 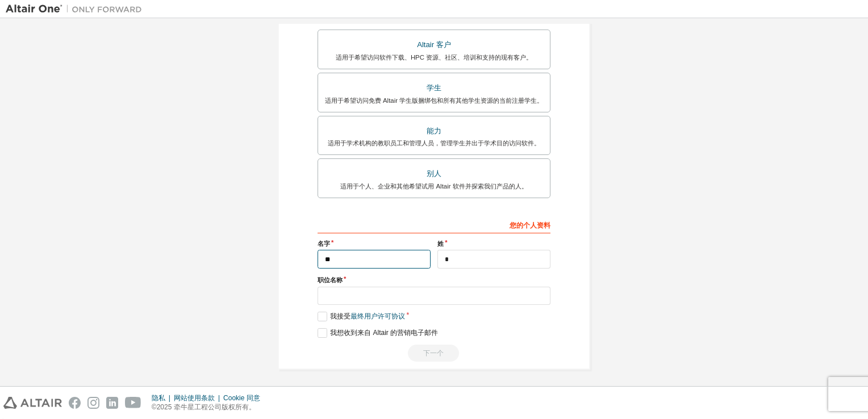 I want to click on img: 牵牛星一号, so click(x=77, y=9).